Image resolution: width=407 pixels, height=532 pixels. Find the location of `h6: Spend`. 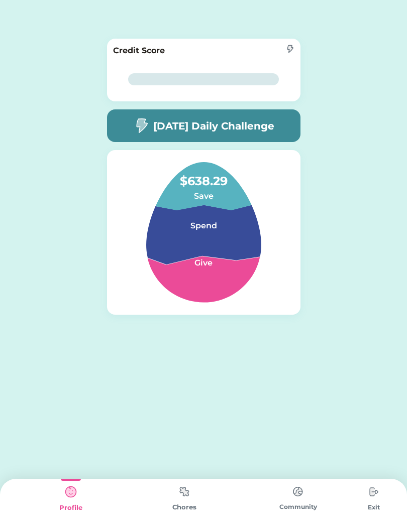

h6: Spend is located at coordinates (204, 226).